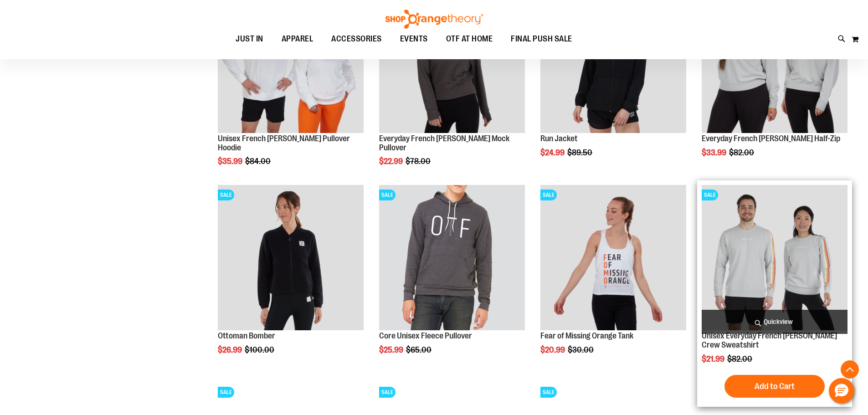  Describe the element at coordinates (850, 370) in the screenshot. I see `button: Back To Top` at that location.